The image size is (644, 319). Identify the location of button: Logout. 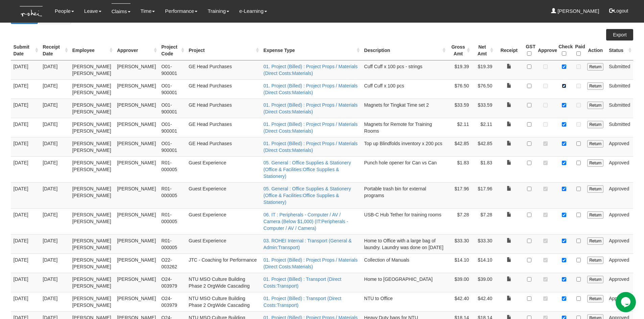
(619, 11).